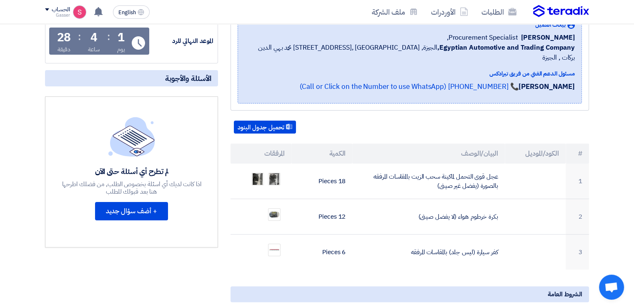 The height and width of the screenshot is (308, 634). I want to click on td: 3, so click(578, 252).